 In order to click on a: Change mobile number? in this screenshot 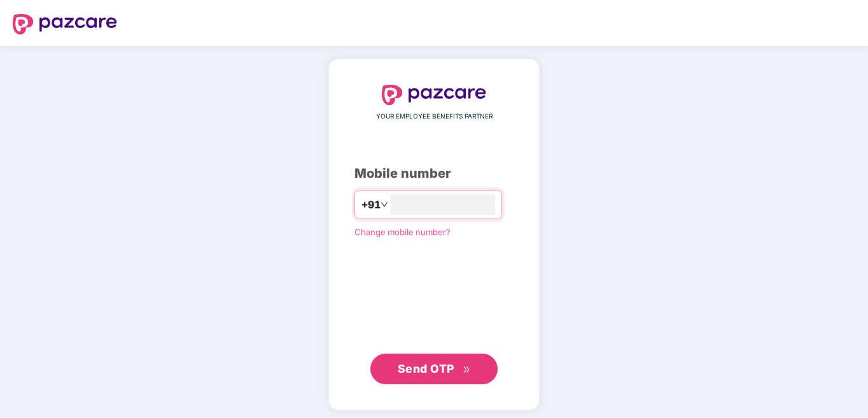, I will do `click(402, 232)`.